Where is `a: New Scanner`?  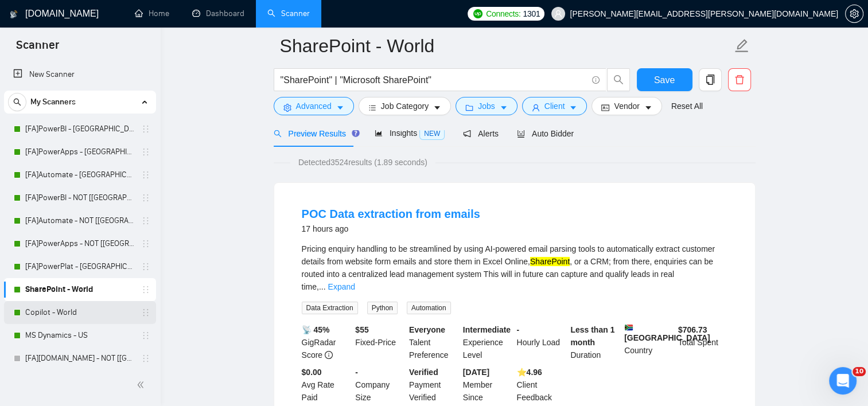
a: New Scanner is located at coordinates (80, 75).